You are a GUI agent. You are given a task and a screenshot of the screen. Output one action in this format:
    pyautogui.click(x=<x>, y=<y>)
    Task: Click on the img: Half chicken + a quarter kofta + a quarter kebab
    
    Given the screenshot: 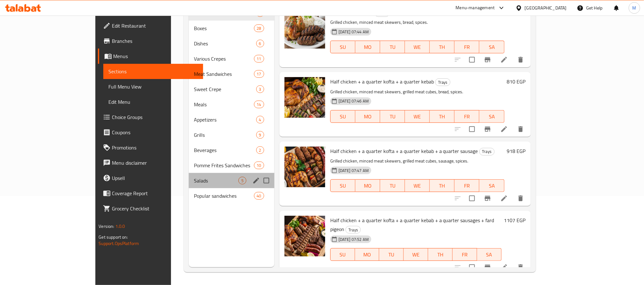 What is the action you would take?
    pyautogui.click(x=305, y=97)
    